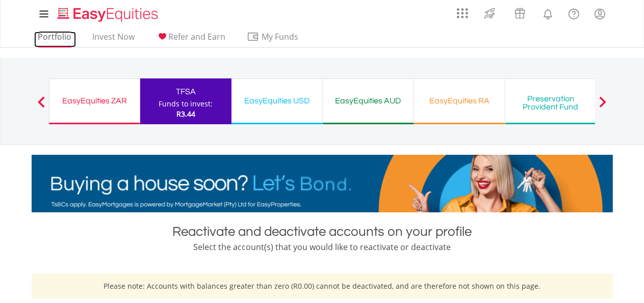 The image size is (644, 303). I want to click on div: Please note: Accounts with balances greater than zero (R0.00) cannot be deactivated, and are ther..., so click(322, 286).